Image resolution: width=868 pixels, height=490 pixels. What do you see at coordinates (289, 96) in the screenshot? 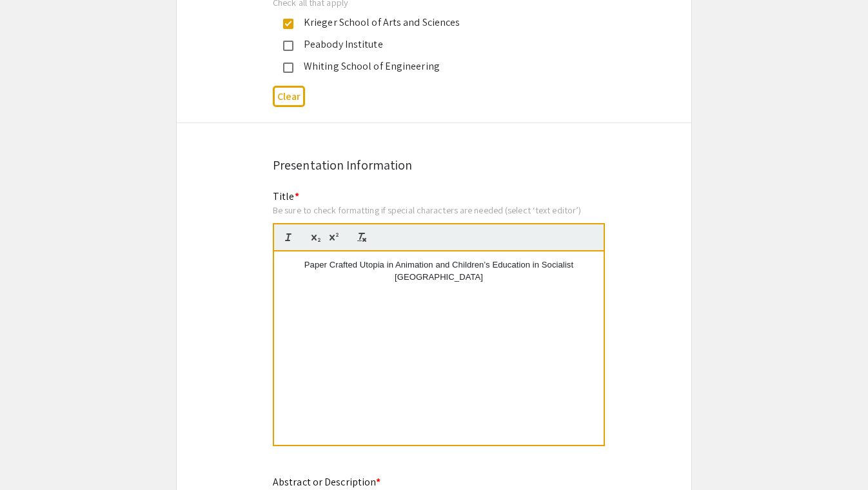
I see `button: Clear` at bounding box center [289, 96].